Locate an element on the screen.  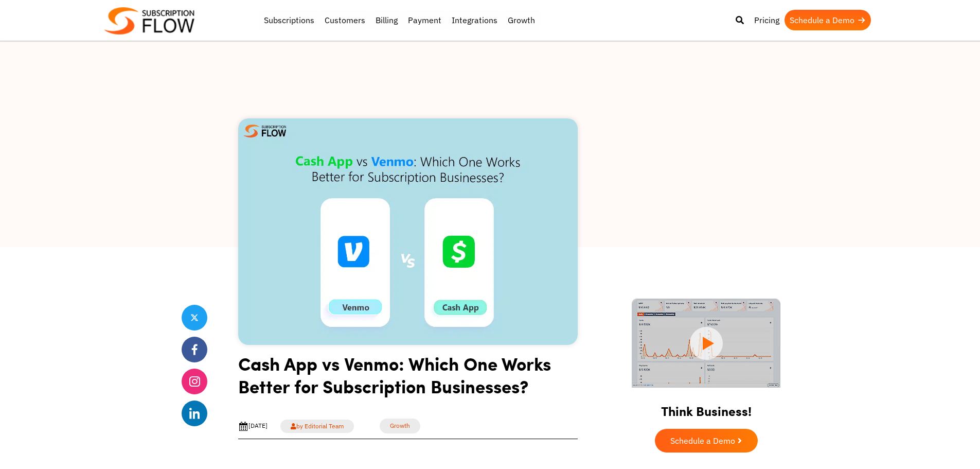
h2: Think Business! is located at coordinates (706, 407).